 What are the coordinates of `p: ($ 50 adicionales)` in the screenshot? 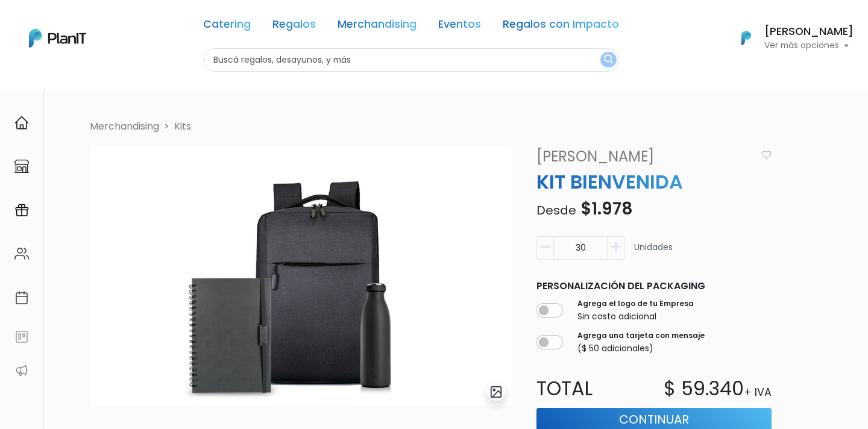 It's located at (641, 348).